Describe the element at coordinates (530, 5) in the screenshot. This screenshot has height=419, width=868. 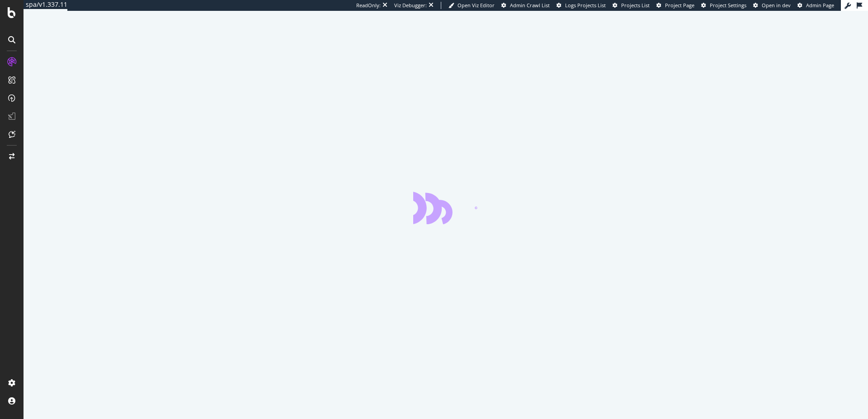
I see `span: Admin Crawl List` at that location.